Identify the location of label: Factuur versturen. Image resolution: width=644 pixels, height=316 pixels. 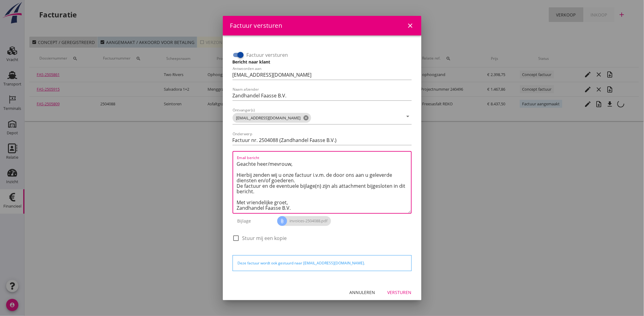
(267, 55).